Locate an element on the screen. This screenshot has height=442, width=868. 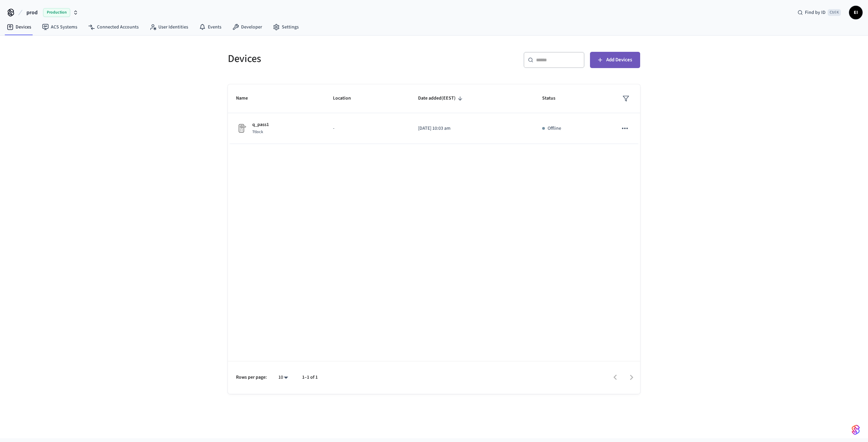
a: Developer is located at coordinates (247, 27).